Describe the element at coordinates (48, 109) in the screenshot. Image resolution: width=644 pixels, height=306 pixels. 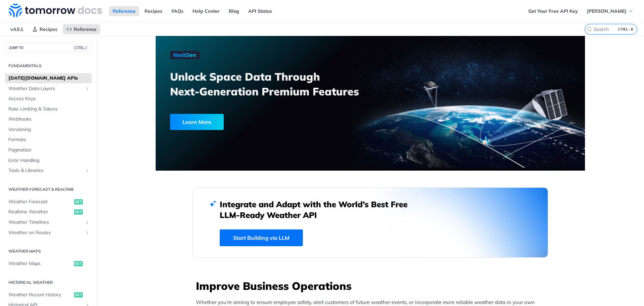
I see `a: Rate Limiting & Tokens` at that location.